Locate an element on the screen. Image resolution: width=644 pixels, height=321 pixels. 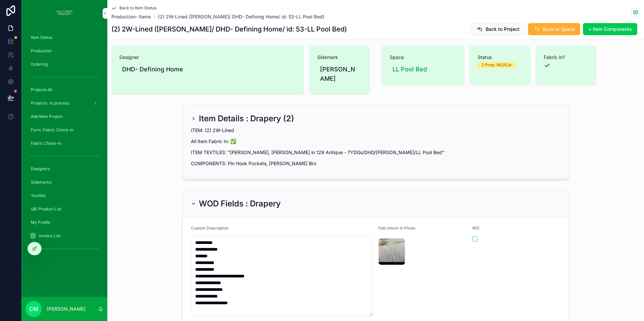
a: Production- Items is located at coordinates (131, 17).